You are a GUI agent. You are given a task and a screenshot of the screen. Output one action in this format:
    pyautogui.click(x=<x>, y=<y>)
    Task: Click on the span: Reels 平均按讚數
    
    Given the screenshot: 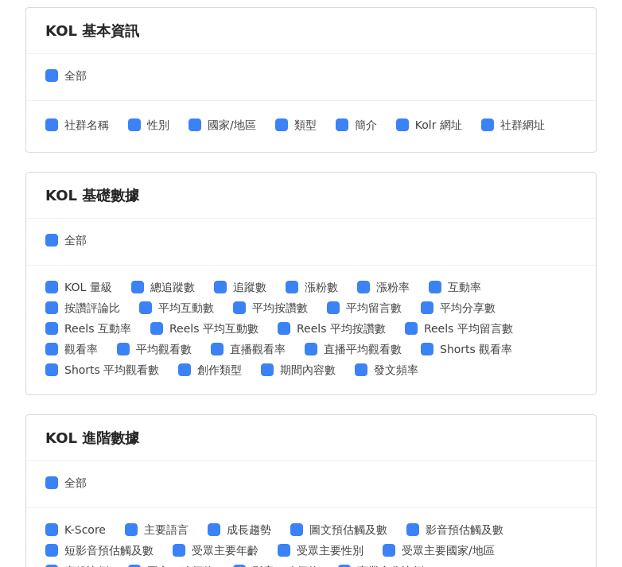 What is the action you would take?
    pyautogui.click(x=341, y=329)
    